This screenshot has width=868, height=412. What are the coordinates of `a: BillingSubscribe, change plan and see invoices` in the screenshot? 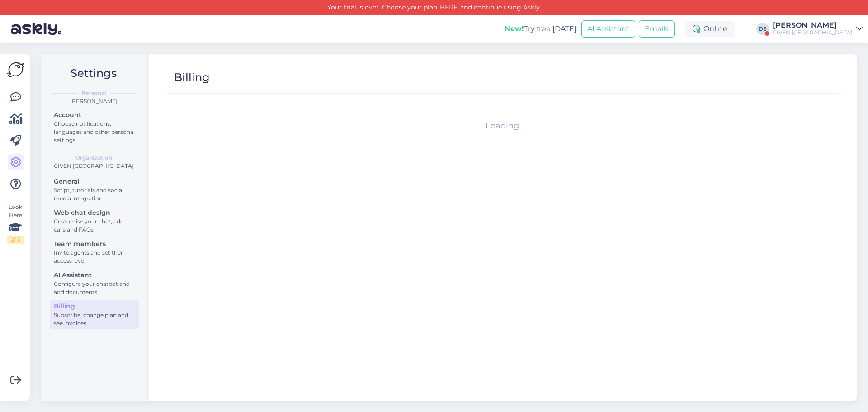 It's located at (95, 315).